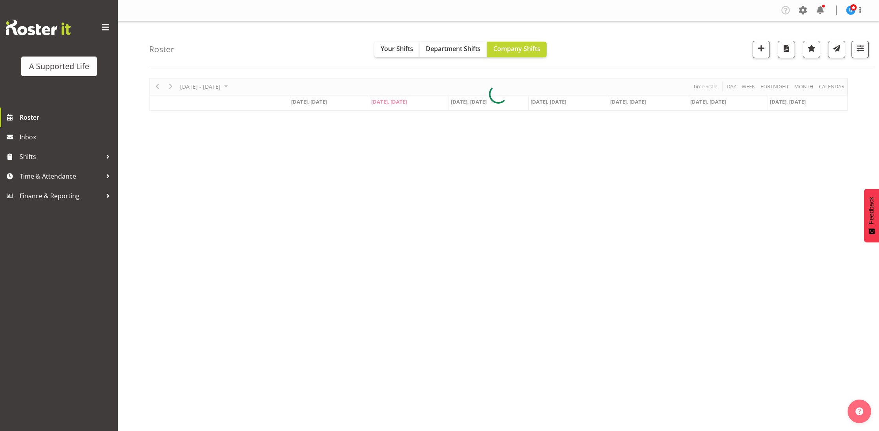 The height and width of the screenshot is (431, 879). What do you see at coordinates (59, 66) in the screenshot?
I see `div: A Supported Life` at bounding box center [59, 66].